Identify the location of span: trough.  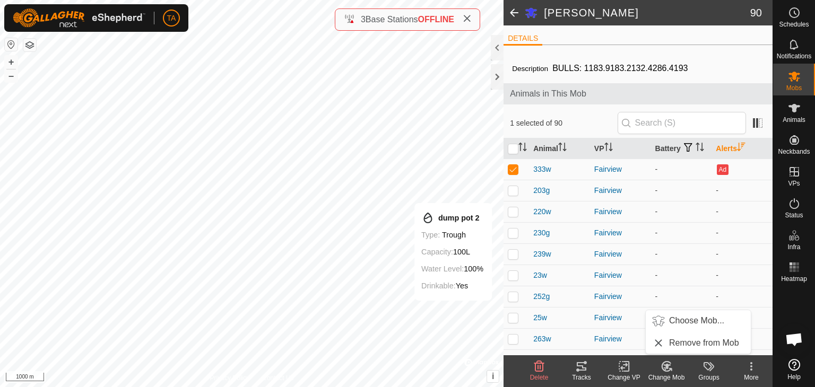
(453, 235).